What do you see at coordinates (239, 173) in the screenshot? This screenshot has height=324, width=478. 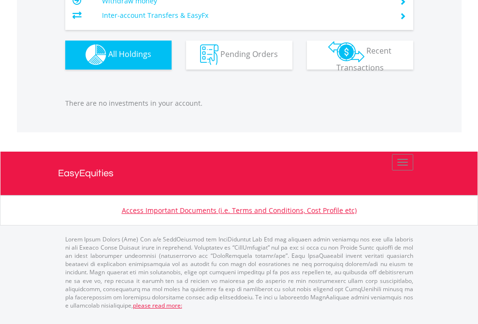 I see `a: EasyEquities` at bounding box center [239, 173].